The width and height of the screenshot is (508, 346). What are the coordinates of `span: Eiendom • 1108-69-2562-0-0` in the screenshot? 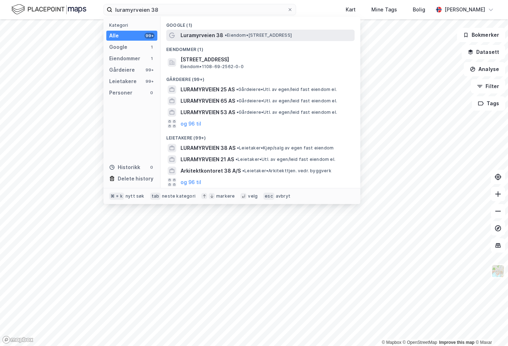 It's located at (212, 67).